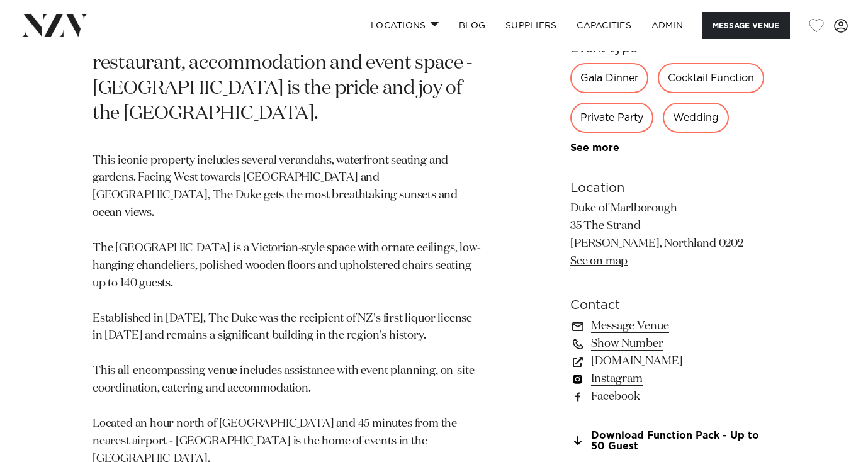 Image resolution: width=868 pixels, height=462 pixels. I want to click on a: ADMIN, so click(667, 25).